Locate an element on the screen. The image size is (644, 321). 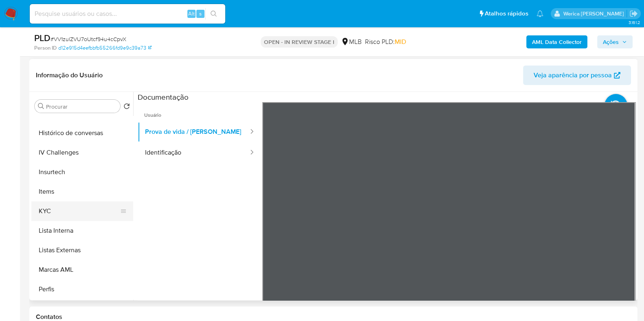
span: Alt is located at coordinates (191, 13).